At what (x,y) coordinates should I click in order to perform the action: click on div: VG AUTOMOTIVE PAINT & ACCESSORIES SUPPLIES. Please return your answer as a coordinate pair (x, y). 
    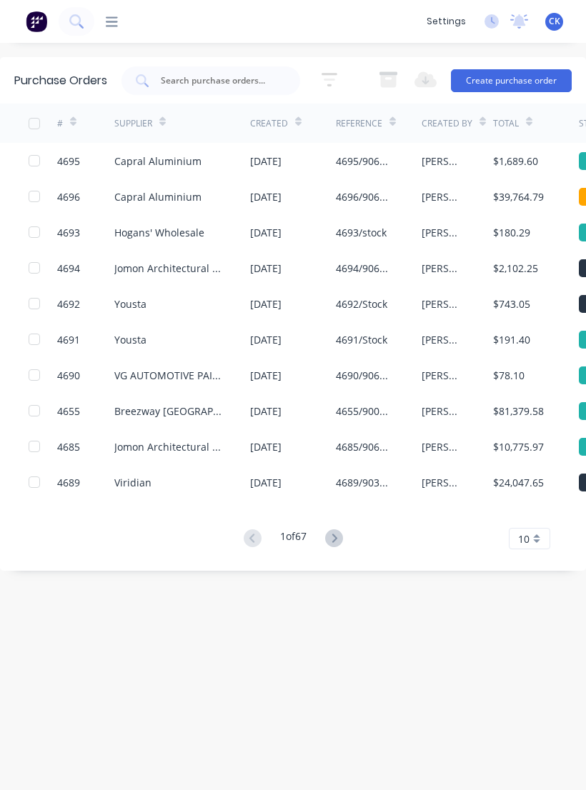
    Looking at the image, I should click on (168, 375).